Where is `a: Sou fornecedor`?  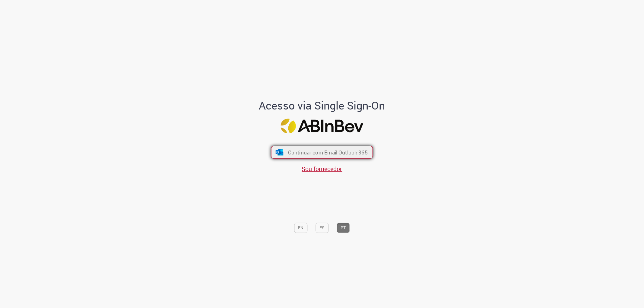
a: Sou fornecedor is located at coordinates (322, 169).